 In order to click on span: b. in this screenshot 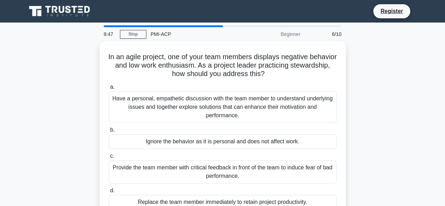, I will do `click(112, 129)`.